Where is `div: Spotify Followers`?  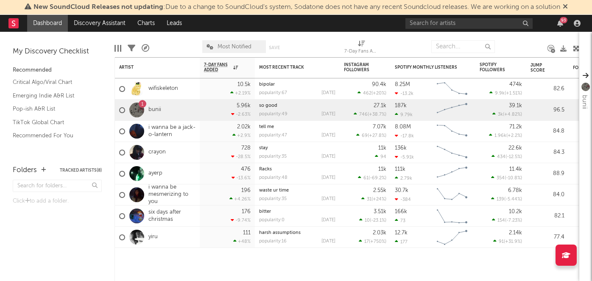 div: Spotify Followers is located at coordinates (494, 67).